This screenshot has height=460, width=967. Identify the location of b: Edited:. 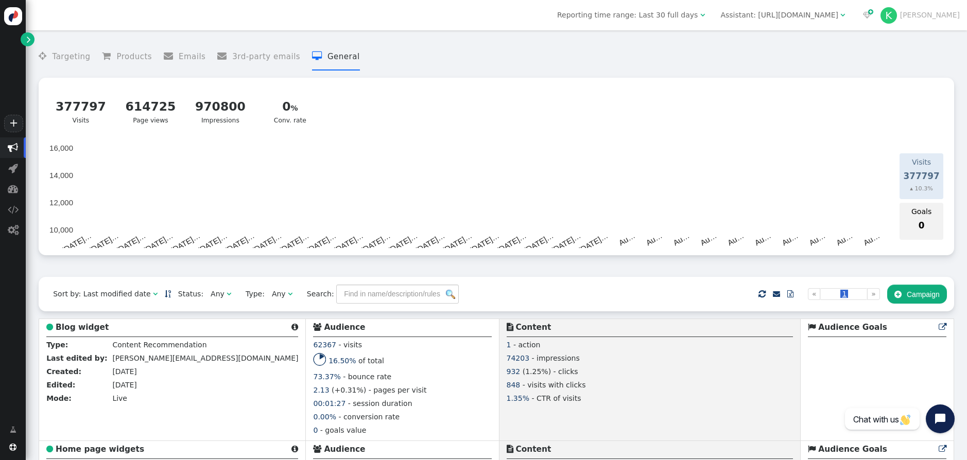
(61, 385).